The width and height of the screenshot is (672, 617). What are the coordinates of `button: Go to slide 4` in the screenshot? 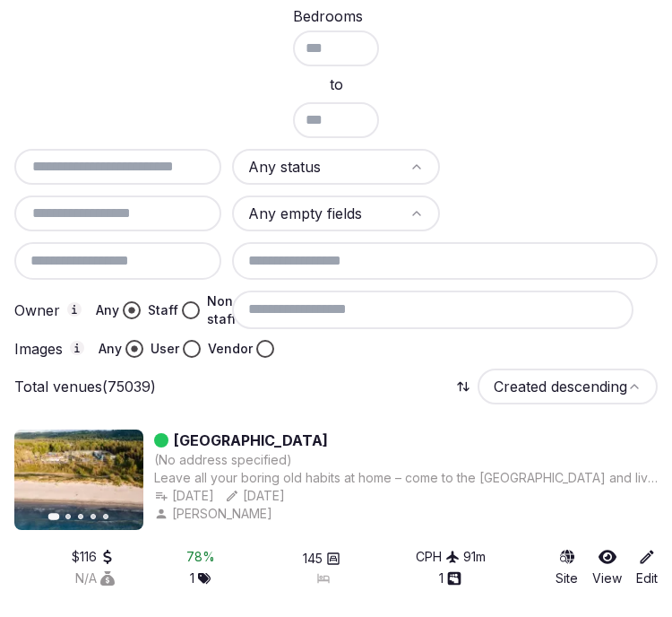 It's located at (93, 516).